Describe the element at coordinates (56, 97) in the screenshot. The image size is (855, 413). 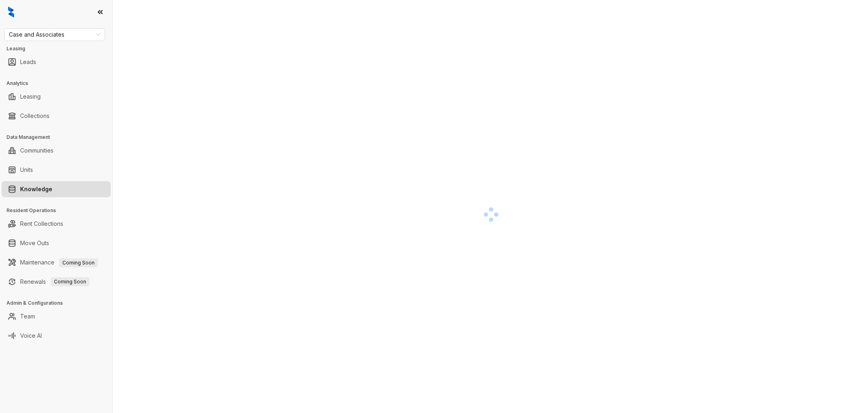
I see `li: Leasing` at that location.